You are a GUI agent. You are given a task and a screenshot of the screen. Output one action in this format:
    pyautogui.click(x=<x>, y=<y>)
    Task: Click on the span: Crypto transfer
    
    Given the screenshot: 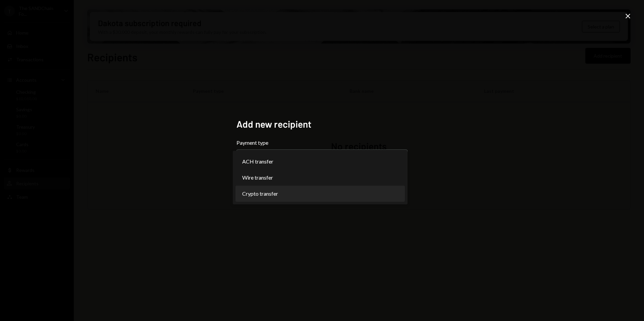 What is the action you would take?
    pyautogui.click(x=260, y=194)
    